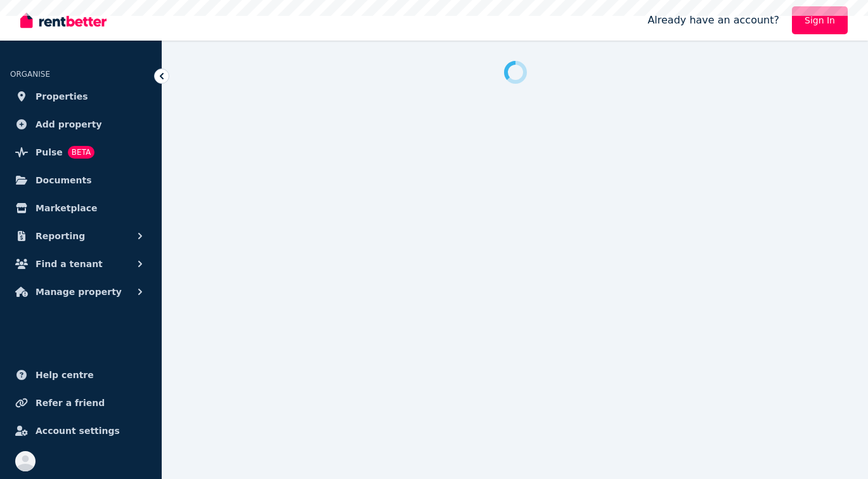 The image size is (868, 479). Describe the element at coordinates (63, 21) in the screenshot. I see `img: RentBetter` at that location.